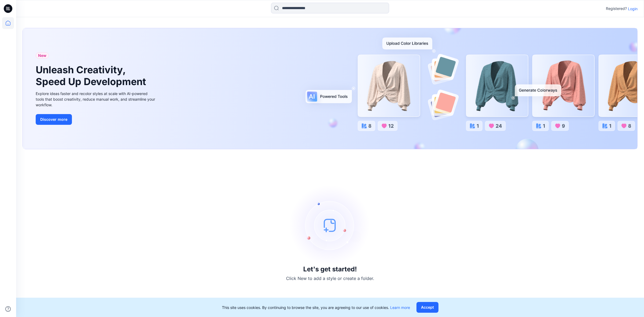 Image resolution: width=644 pixels, height=317 pixels. Describe the element at coordinates (53, 119) in the screenshot. I see `button: Discover more` at that location.